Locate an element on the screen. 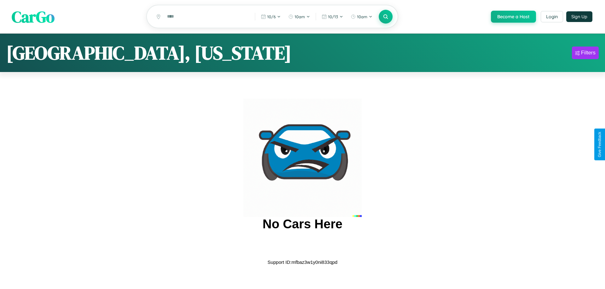 Image resolution: width=605 pixels, height=289 pixels. button: Login is located at coordinates (552, 17).